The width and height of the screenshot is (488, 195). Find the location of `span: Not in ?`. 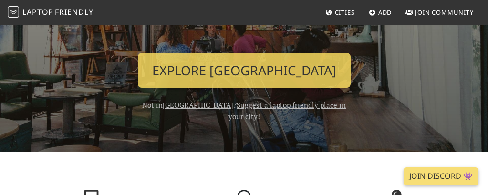

span: Not in ? is located at coordinates (244, 111).